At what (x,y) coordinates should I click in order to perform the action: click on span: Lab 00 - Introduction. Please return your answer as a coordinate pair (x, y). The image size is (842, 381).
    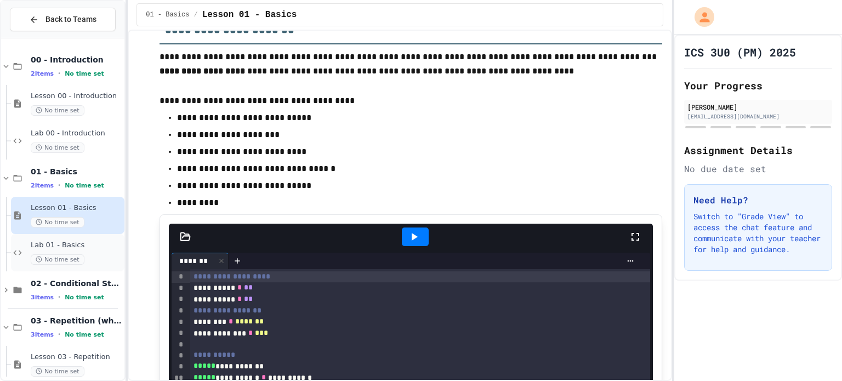
    Looking at the image, I should click on (76, 133).